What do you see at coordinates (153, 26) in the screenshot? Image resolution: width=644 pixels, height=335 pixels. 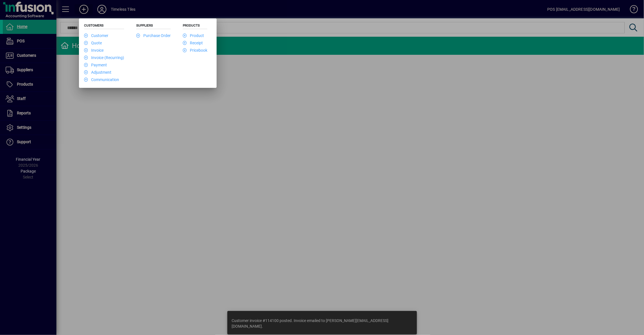 I see `h5: Suppliers` at bounding box center [153, 26].